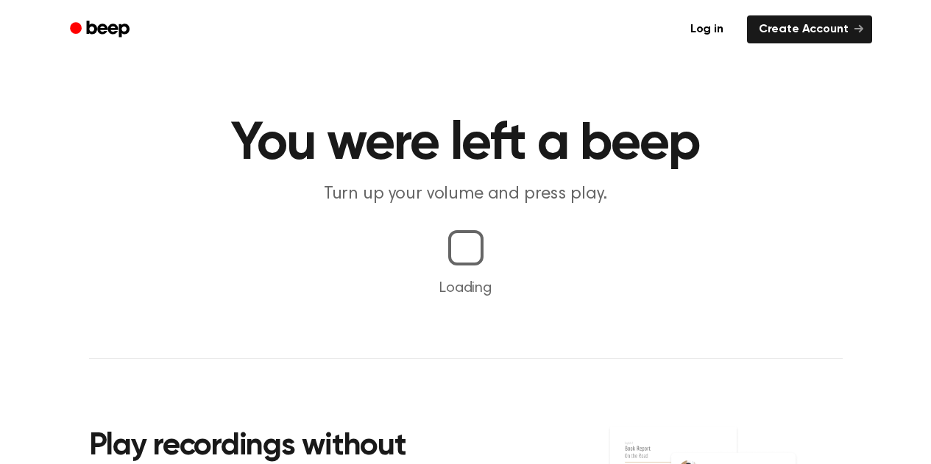 Image resolution: width=931 pixels, height=464 pixels. What do you see at coordinates (466, 194) in the screenshot?
I see `p: Turn up your volume and press play.` at bounding box center [466, 194].